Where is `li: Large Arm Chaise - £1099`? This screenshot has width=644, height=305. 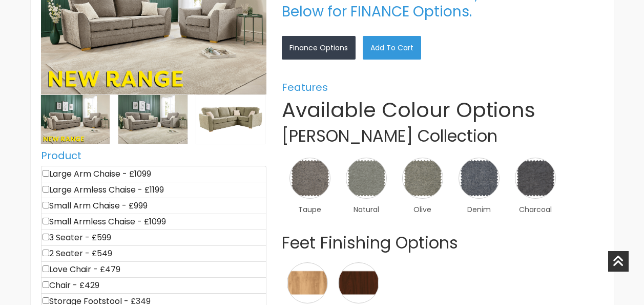 li: Large Arm Chaise - £1099 is located at coordinates (154, 174).